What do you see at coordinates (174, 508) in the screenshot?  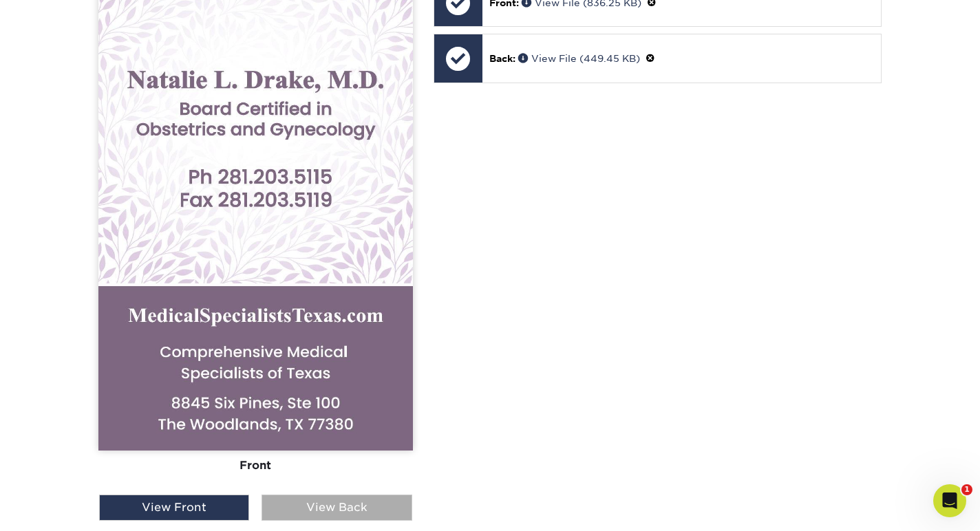 I see `div: View Front` at bounding box center [174, 508].